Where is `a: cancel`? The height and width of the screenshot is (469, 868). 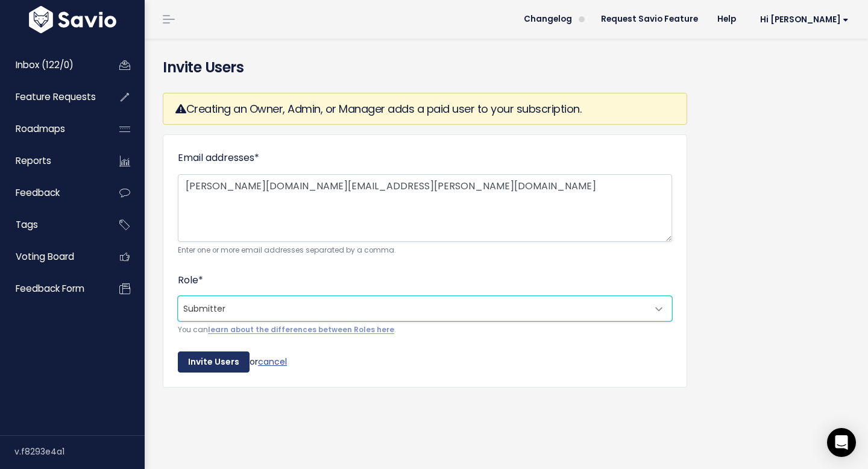
a: cancel is located at coordinates (272, 361).